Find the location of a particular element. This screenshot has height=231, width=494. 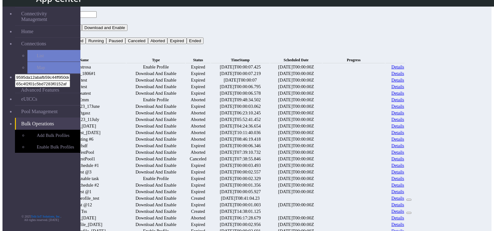

a: Connectivity Management is located at coordinates (48, 17).